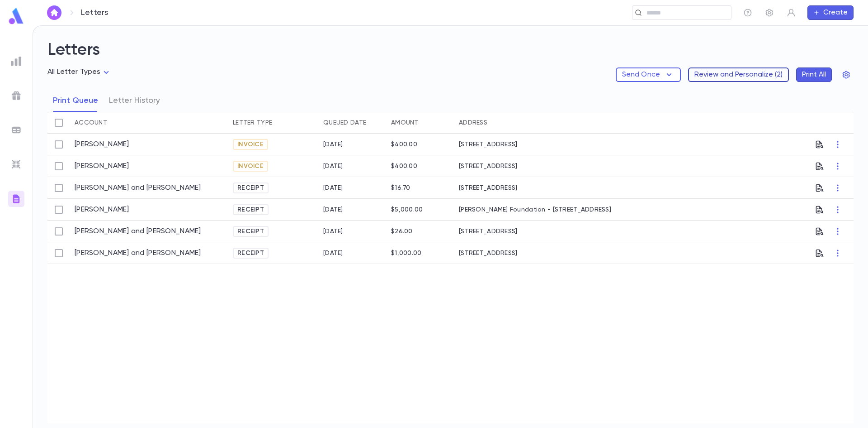  Describe the element at coordinates (649, 75) in the screenshot. I see `button: Send Once` at that location.